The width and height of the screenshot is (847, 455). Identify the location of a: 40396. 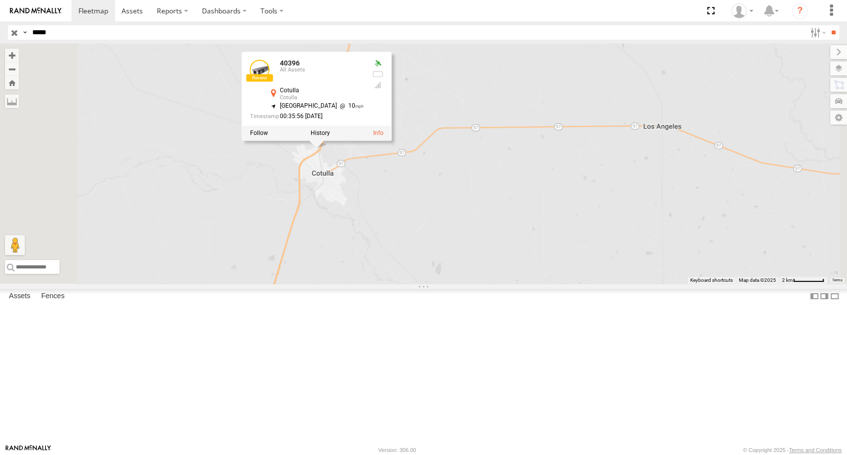
(289, 63).